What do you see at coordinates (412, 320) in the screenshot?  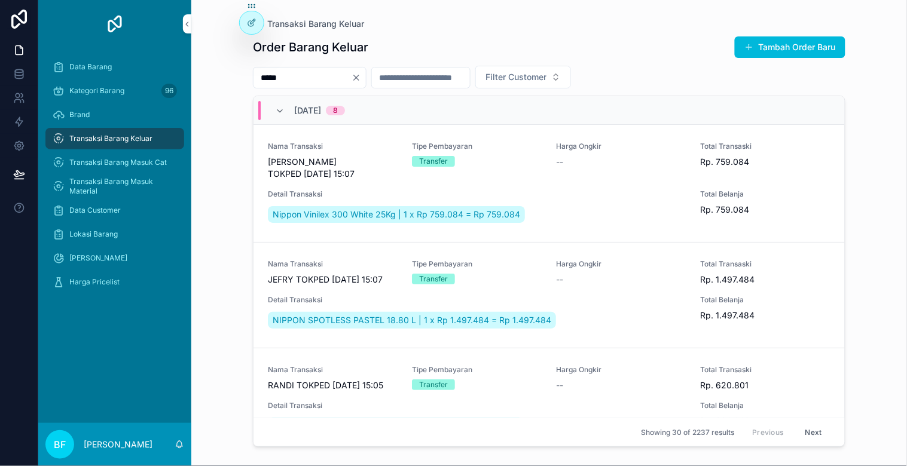 I see `span: NIPPON SPOTLESS PASTEL 18.80 L | 1 x Rp 1.497.484 = Rp 1.497.484` at bounding box center [412, 320].